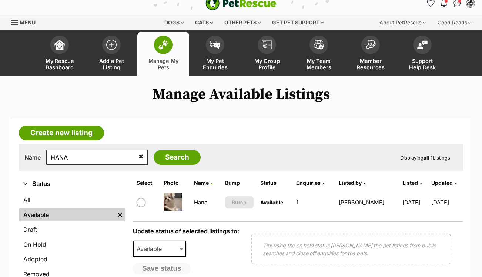  What do you see at coordinates (177, 157) in the screenshot?
I see `input: Search` at bounding box center [177, 157].